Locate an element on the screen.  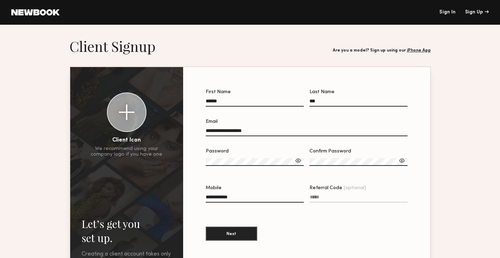
div: Sign Up is located at coordinates (477, 12).